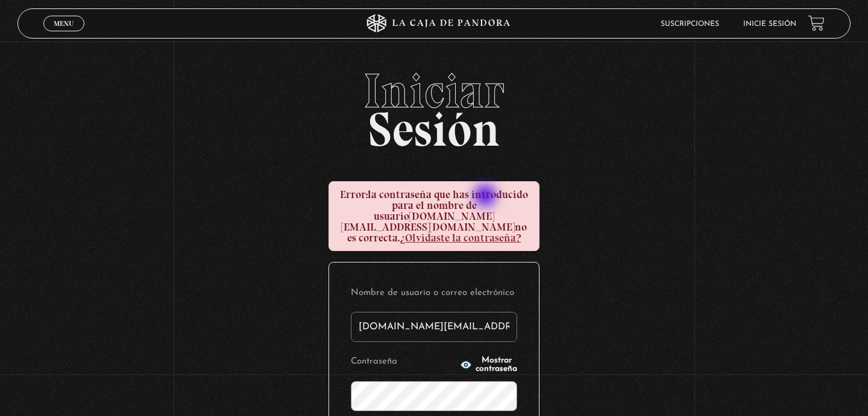 The width and height of the screenshot is (868, 416). I want to click on span: Mostrar contraseña, so click(495, 365).